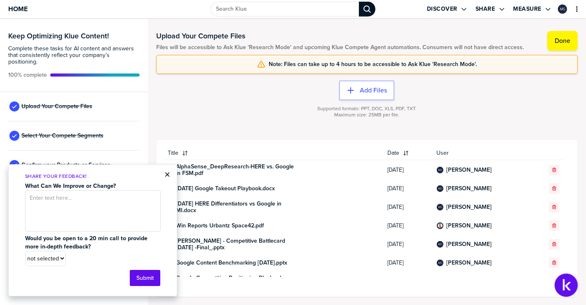 This screenshot has height=305, width=586. What do you see at coordinates (367, 9) in the screenshot?
I see `div: Search Klue` at bounding box center [367, 9].